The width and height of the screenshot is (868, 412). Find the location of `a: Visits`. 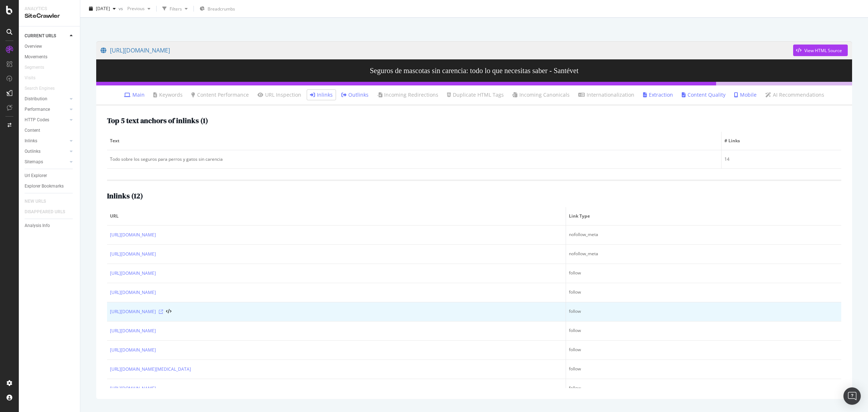

a: Visits is located at coordinates (33, 78).